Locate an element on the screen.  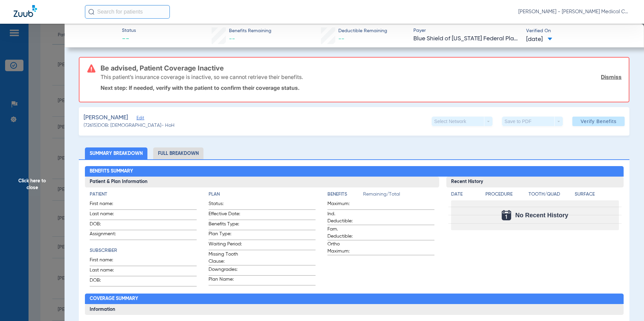
h4: Tooth/Quad is located at coordinates (550, 194).